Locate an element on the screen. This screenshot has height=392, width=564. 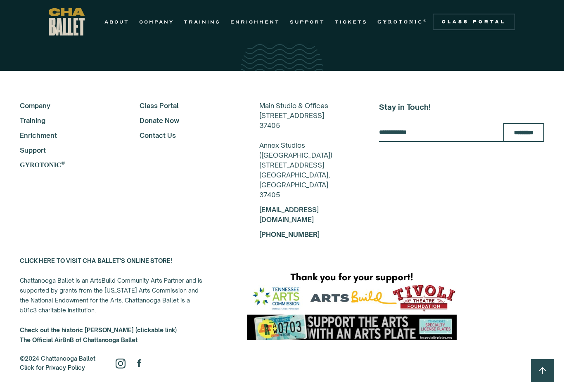
a: Training is located at coordinates (69, 121).